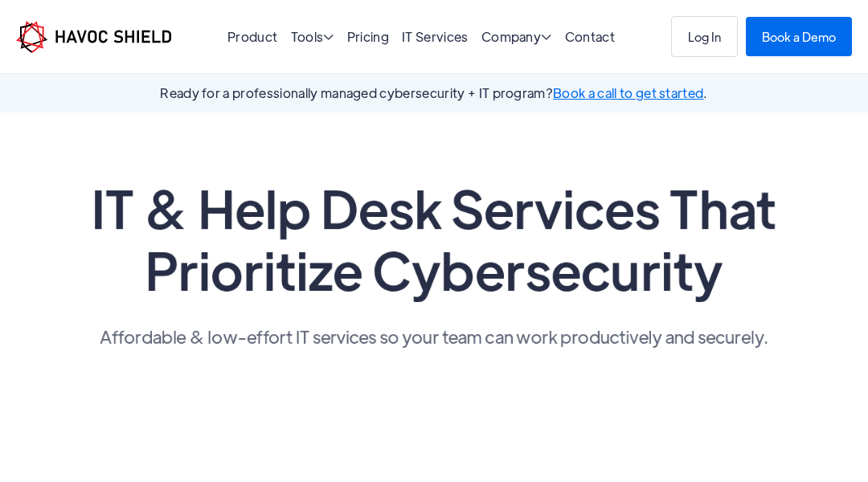 The width and height of the screenshot is (868, 482). Describe the element at coordinates (517, 38) in the screenshot. I see `div: Company` at that location.